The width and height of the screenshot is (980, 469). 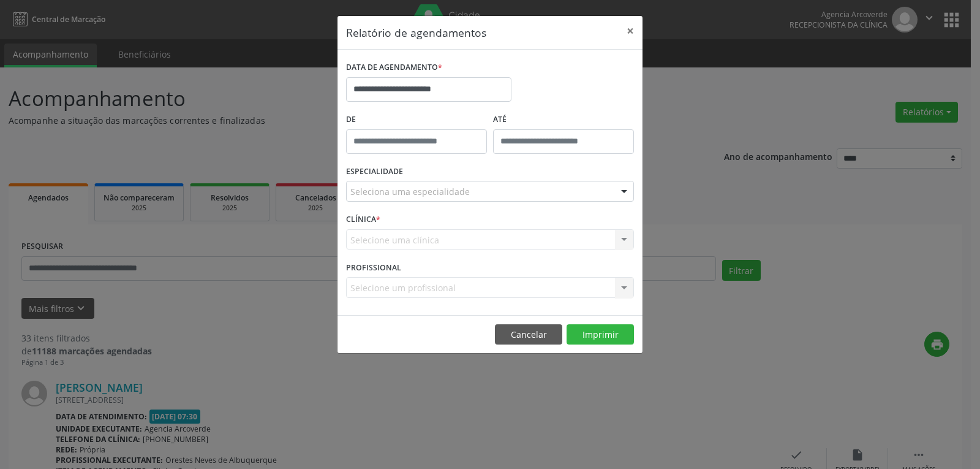 I want to click on button: Cancelar, so click(x=529, y=335).